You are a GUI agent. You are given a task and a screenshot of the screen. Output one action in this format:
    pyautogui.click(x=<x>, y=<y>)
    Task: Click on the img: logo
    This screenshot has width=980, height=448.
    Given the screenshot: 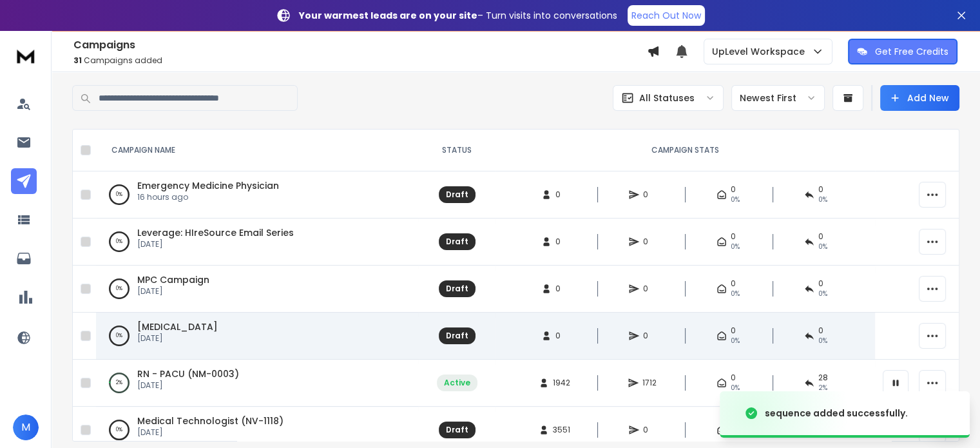 What is the action you would take?
    pyautogui.click(x=26, y=56)
    